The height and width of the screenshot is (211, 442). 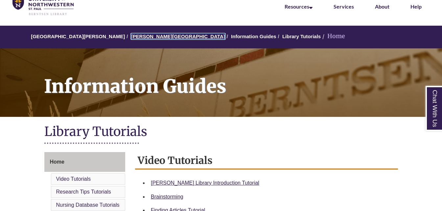 What do you see at coordinates (85, 162) in the screenshot?
I see `a: Home` at bounding box center [85, 162].